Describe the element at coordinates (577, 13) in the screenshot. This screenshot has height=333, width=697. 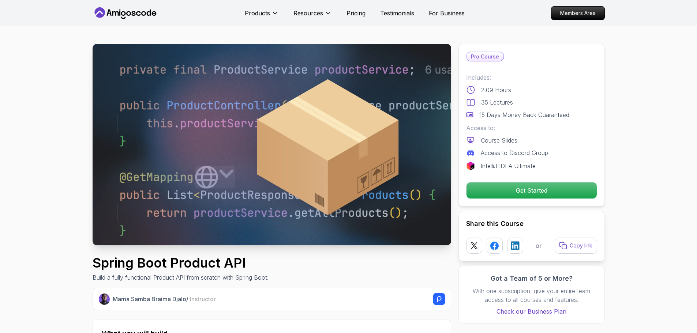
I see `p: Members Area` at that location.